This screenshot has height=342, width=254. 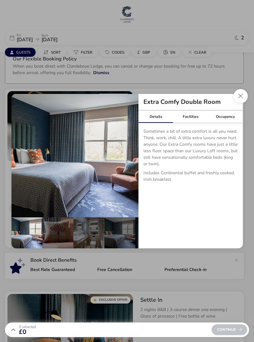 I want to click on img: 2fc8d8194b289e90031513efd3cd5548923c7455a633bcbef55e80dd528340a8, so click(x=75, y=156).